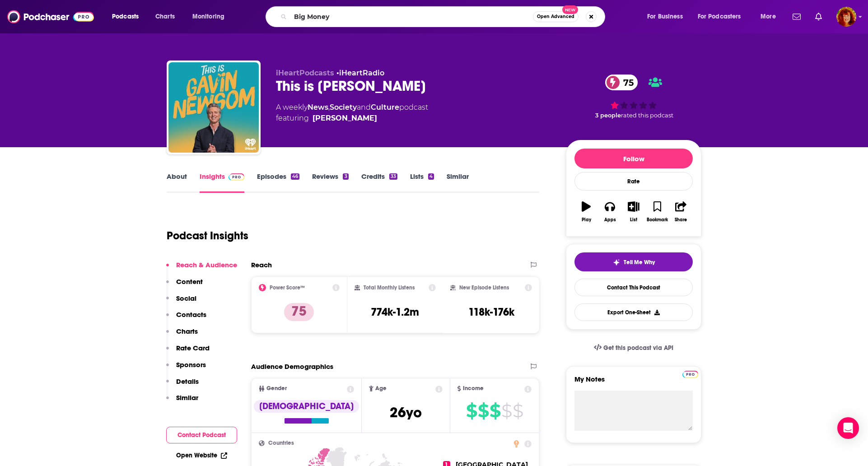  Describe the element at coordinates (362, 73) in the screenshot. I see `a: iHeartRadio` at that location.